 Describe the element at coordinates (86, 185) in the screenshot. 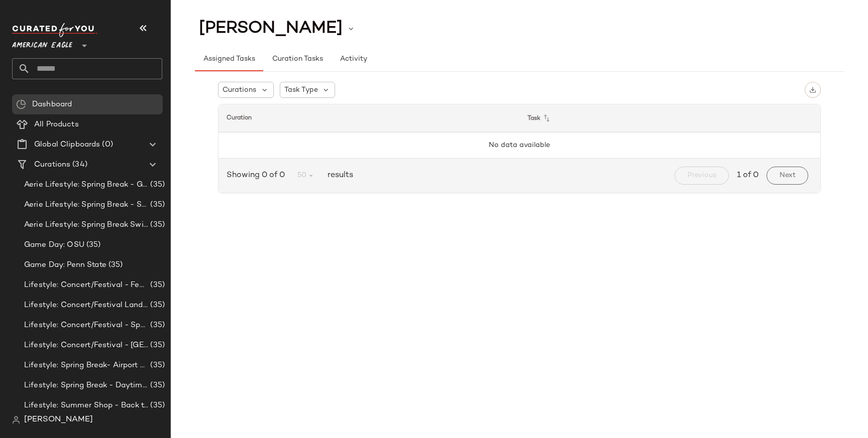

I see `span: Aerie Lifestyle: Spring Break - Girly/Femme` at that location.